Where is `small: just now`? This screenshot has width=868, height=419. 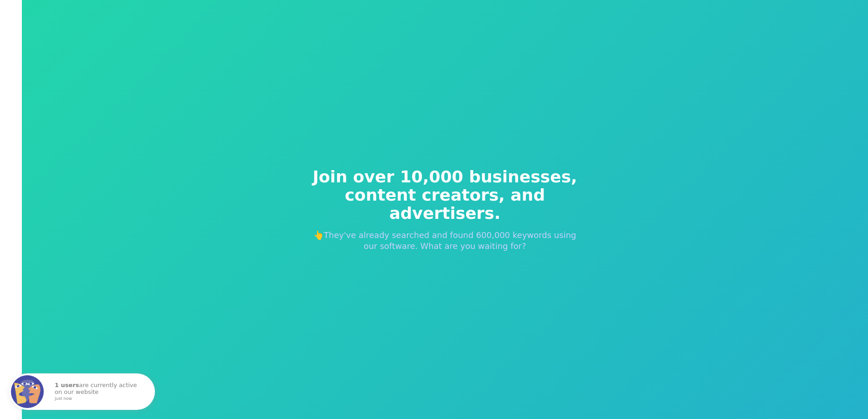 small: just now is located at coordinates (99, 399).